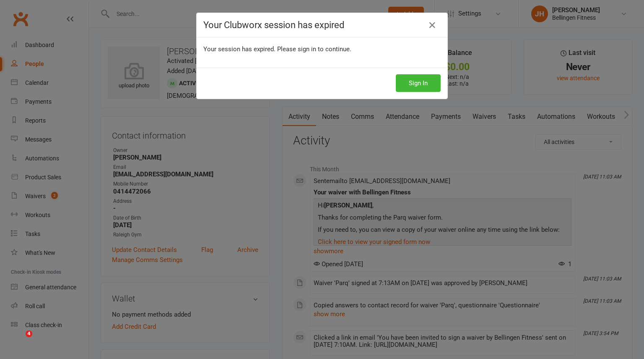  I want to click on a: Close, so click(432, 25).